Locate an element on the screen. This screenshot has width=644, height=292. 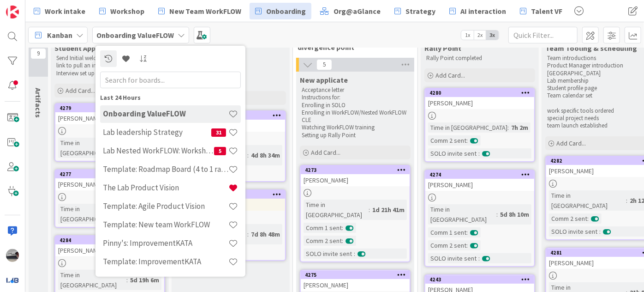
span: Student Applies to Lab is located at coordinates (92, 48).